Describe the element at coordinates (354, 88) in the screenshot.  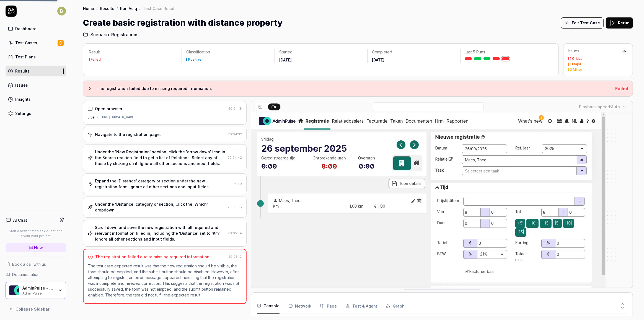
I see `h3: The registration failed due to missing required information.` at that location.